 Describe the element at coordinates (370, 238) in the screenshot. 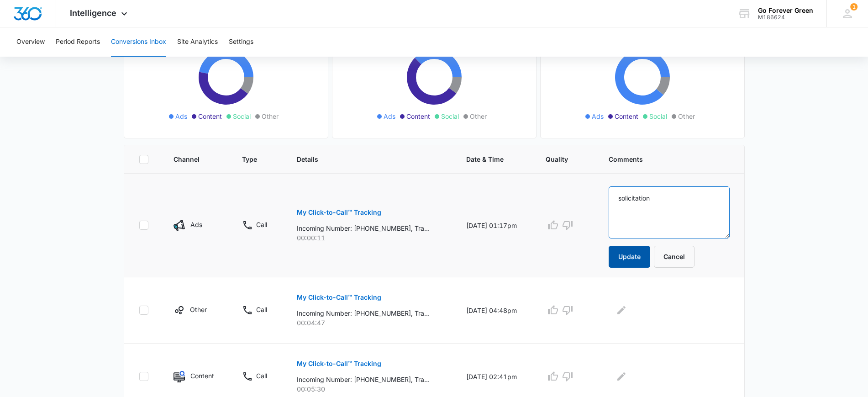

I see `p: 00:00:11` at that location.